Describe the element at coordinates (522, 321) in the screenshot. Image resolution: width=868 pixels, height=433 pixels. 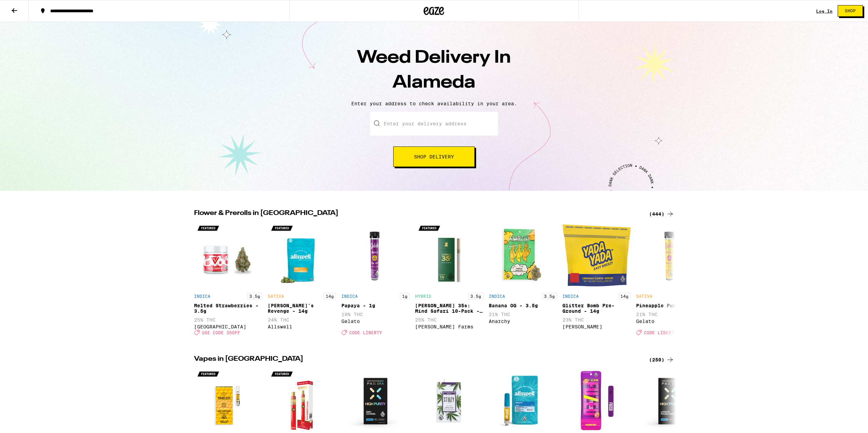
I see `div: Anarchy` at that location.